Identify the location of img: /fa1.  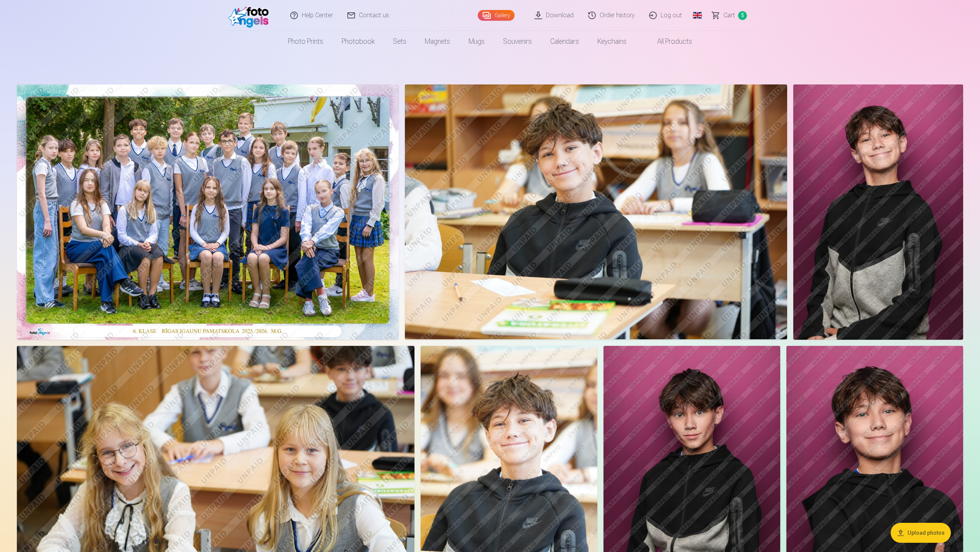
(250, 16).